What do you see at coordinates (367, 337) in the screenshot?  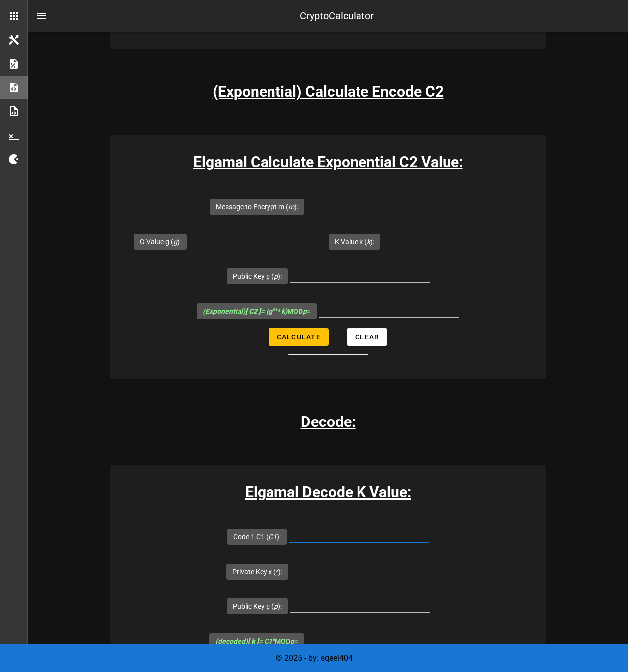 I see `button: Clear` at bounding box center [367, 337].